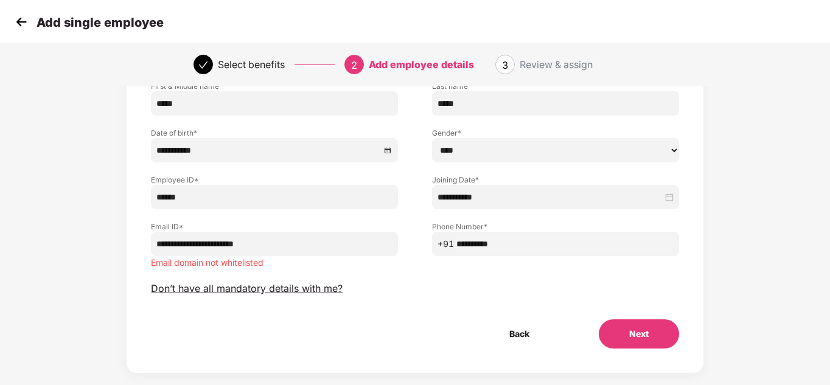 Image resolution: width=830 pixels, height=385 pixels. What do you see at coordinates (555, 226) in the screenshot?
I see `label: Phone Number` at bounding box center [555, 226].